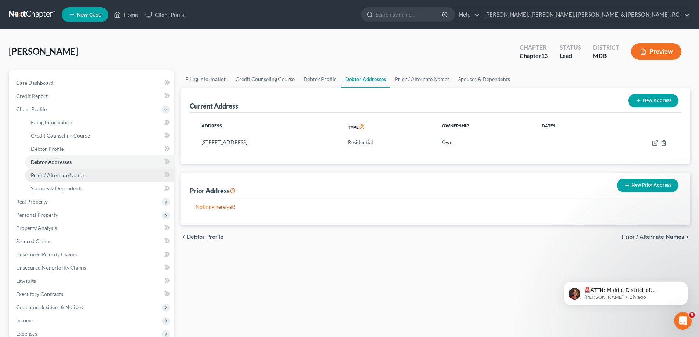 The width and height of the screenshot is (699, 337). I want to click on td: Residential, so click(389, 142).